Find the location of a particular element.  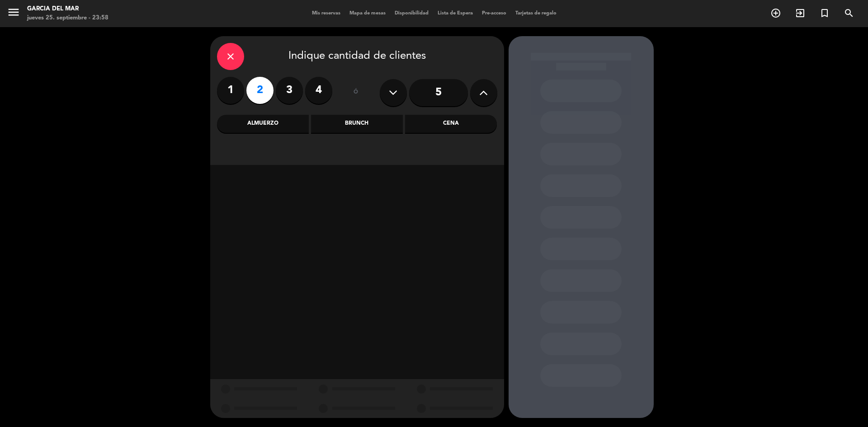

button: menu is located at coordinates (14, 14).